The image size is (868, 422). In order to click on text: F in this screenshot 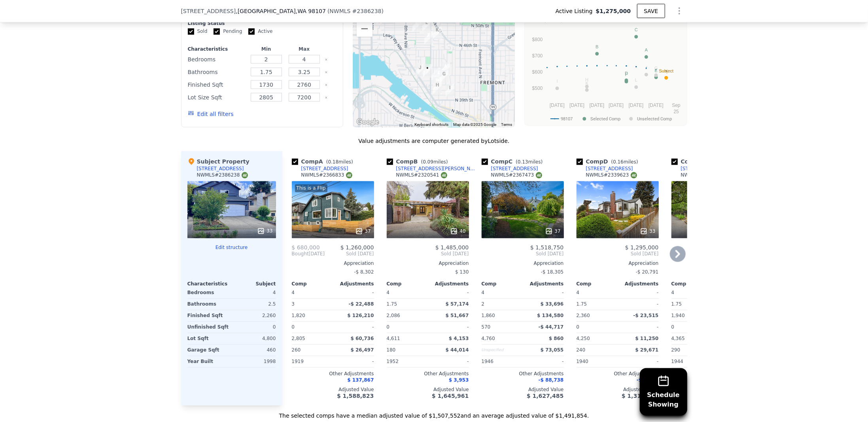, I will do `click(626, 75)`.